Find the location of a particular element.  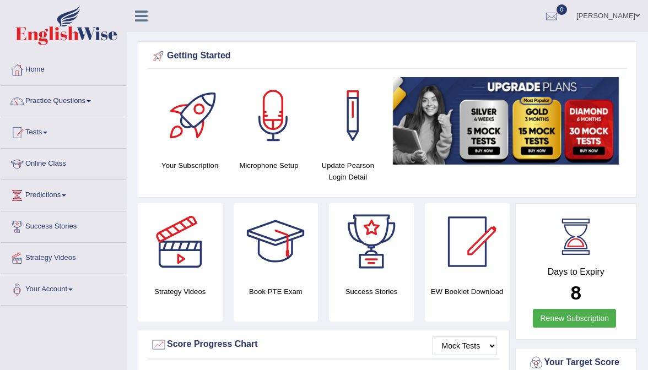

a: Renew Subscription is located at coordinates (574, 319).